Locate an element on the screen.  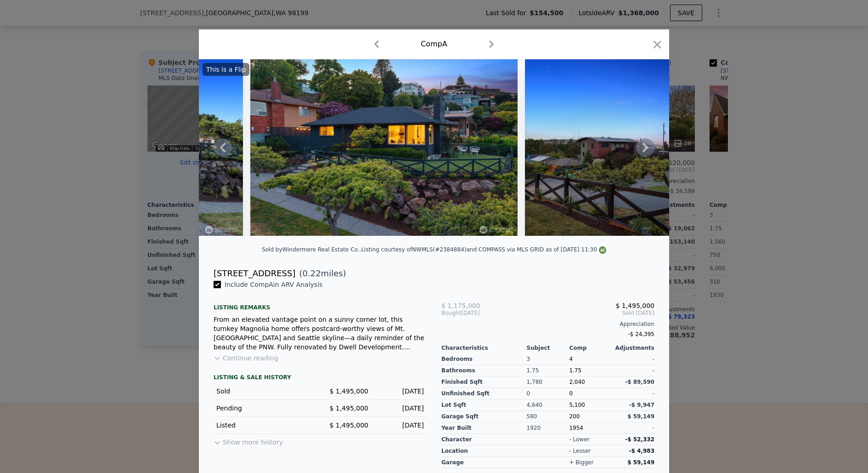
div: Subject is located at coordinates (548, 348).